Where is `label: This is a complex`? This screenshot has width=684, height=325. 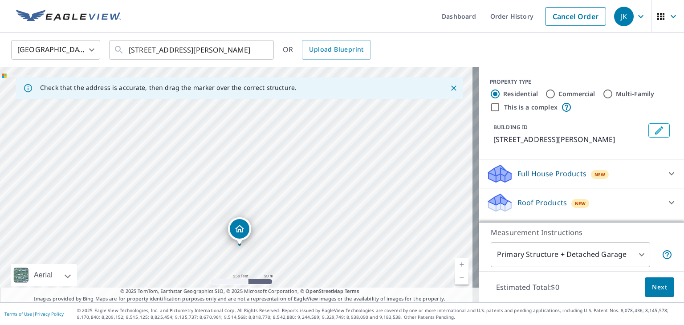
label: This is a complex is located at coordinates (530, 107).